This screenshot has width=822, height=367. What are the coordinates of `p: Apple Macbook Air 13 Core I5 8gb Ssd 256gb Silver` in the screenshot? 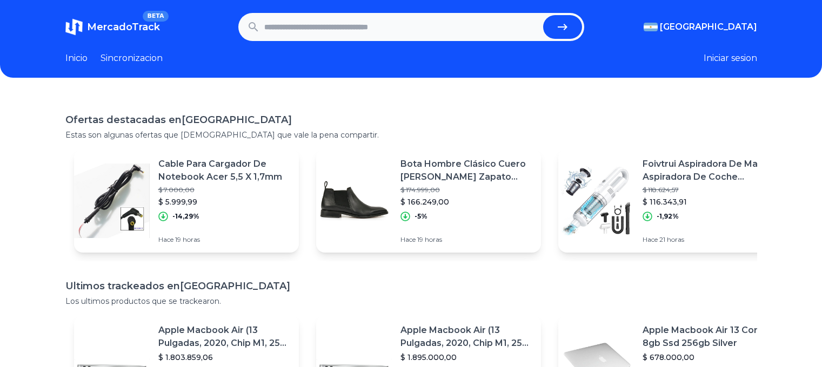 It's located at (708, 337).